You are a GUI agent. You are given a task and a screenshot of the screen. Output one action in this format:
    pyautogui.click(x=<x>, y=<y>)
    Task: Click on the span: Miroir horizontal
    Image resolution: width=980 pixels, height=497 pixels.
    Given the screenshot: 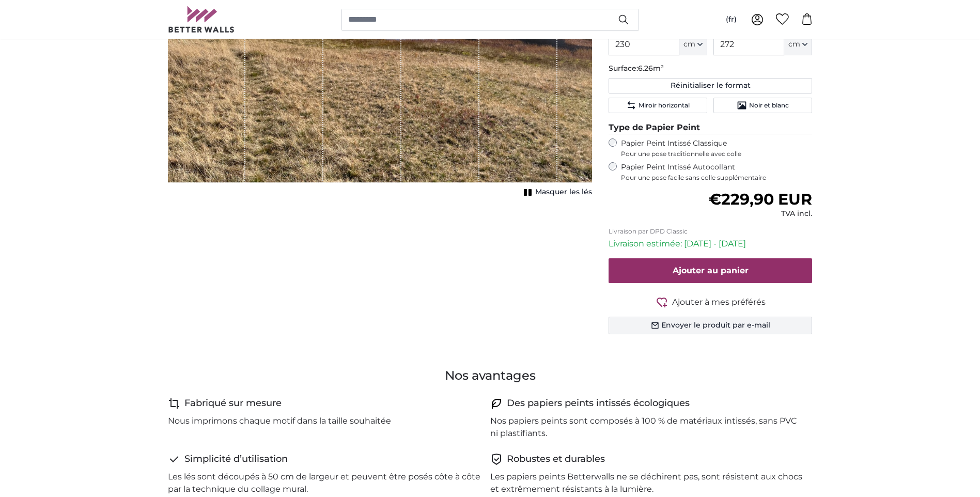 What is the action you would take?
    pyautogui.click(x=664, y=105)
    